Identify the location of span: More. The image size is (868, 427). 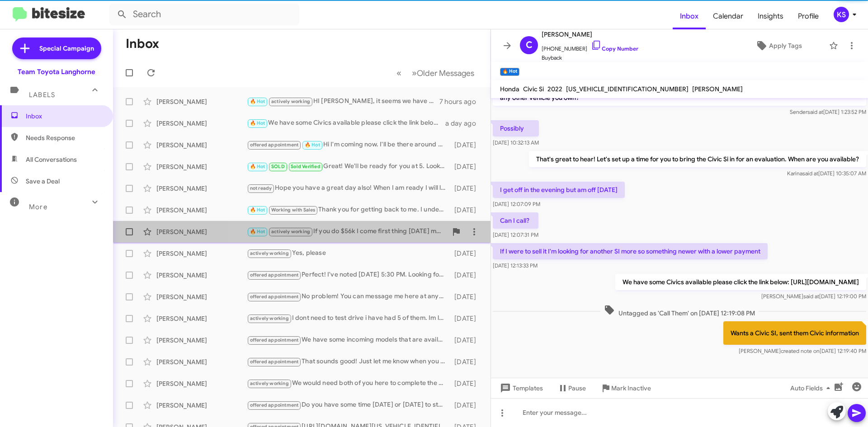
(38, 208).